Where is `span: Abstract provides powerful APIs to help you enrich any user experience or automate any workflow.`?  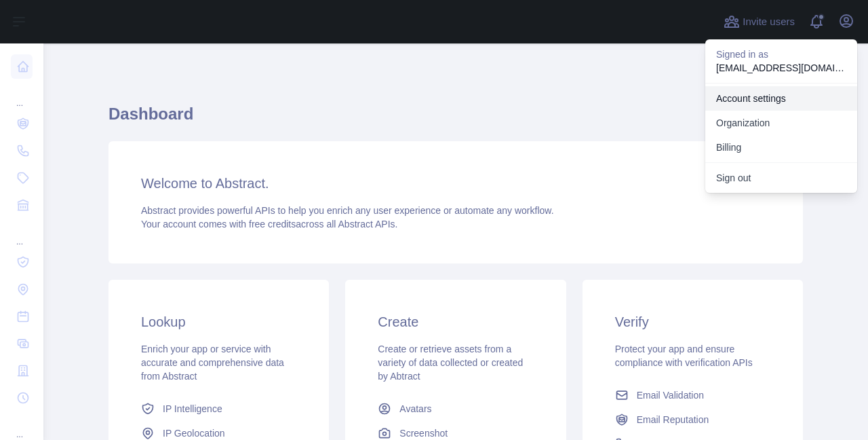
span: Abstract provides powerful APIs to help you enrich any user experience or automate any workflow. is located at coordinates (347, 210).